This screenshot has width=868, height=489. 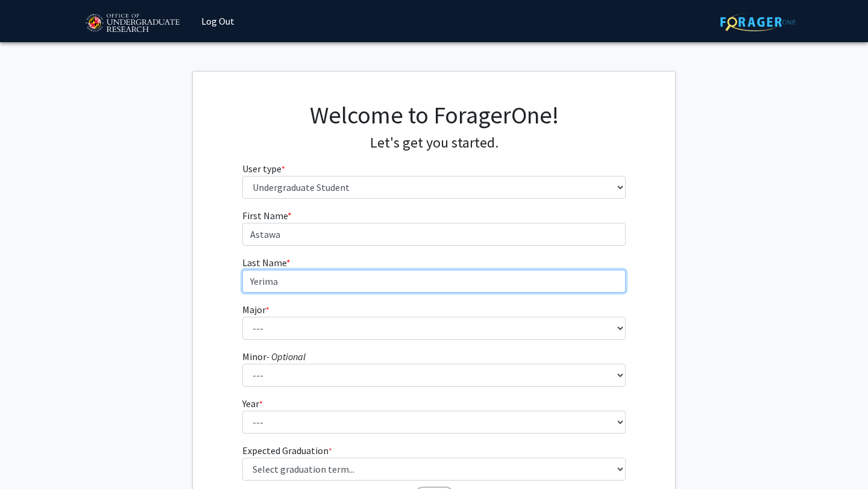 I want to click on label: Year, so click(x=252, y=403).